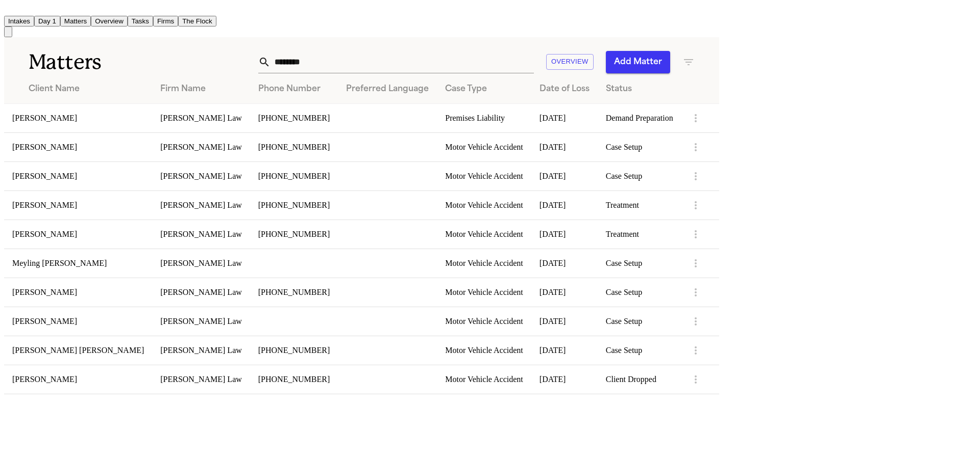 Image resolution: width=980 pixels, height=464 pixels. I want to click on a: Tasks, so click(140, 20).